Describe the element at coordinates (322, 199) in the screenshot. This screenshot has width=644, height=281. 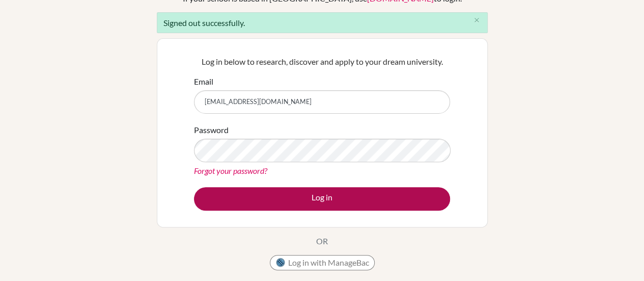
I see `button: Log in` at that location.